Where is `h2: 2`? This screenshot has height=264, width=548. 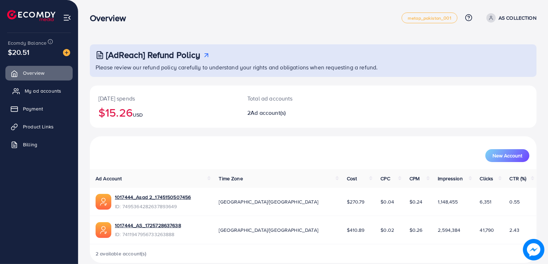 h2: 2 is located at coordinates (295, 113).